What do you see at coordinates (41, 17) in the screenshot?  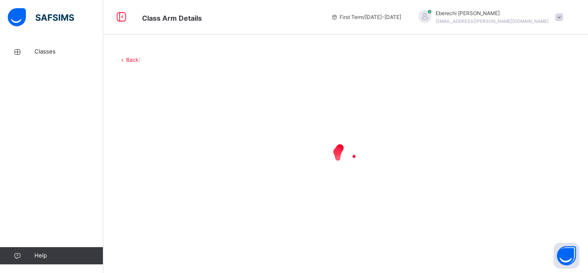 I see `img: safsims` at bounding box center [41, 17].